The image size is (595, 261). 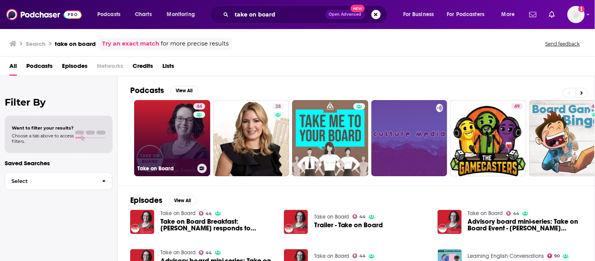 What do you see at coordinates (143, 67) in the screenshot?
I see `a: Credits` at bounding box center [143, 67].